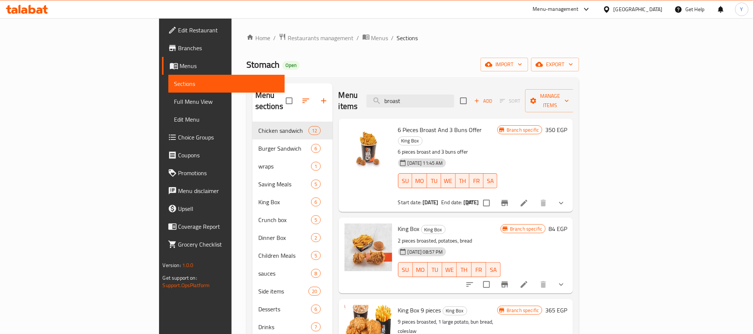 The image size is (753, 334). I want to click on a: Restaurants management, so click(316, 38).